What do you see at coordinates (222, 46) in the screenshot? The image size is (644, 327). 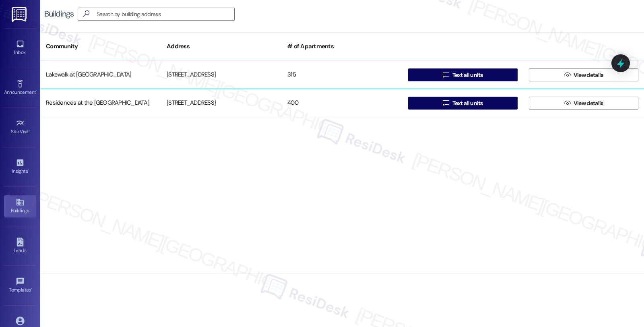 I see `div: Address` at bounding box center [222, 46].